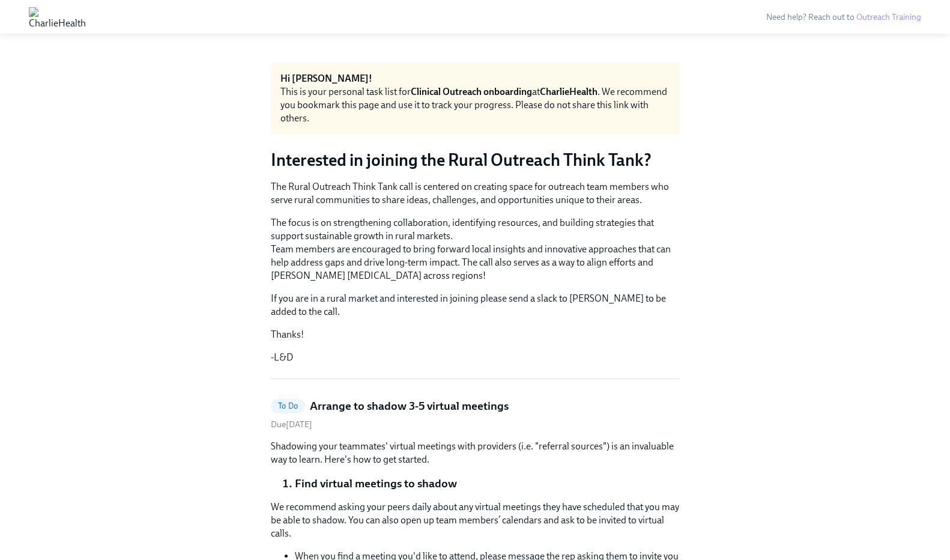  I want to click on strong: CharlieHealth, so click(568, 91).